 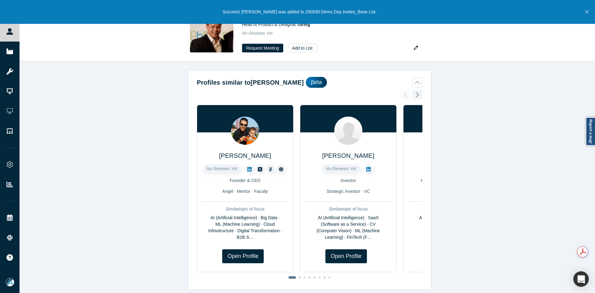 What do you see at coordinates (245, 130) in the screenshot?
I see `img: Anil Dharni's Profile Image` at bounding box center [245, 130].